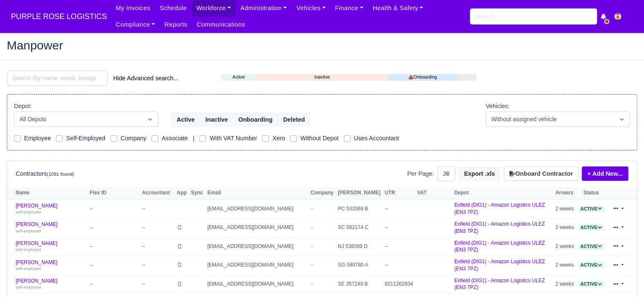 The width and height of the screenshot is (644, 297). What do you see at coordinates (399, 284) in the screenshot?
I see `td: 8211262934` at bounding box center [399, 284].